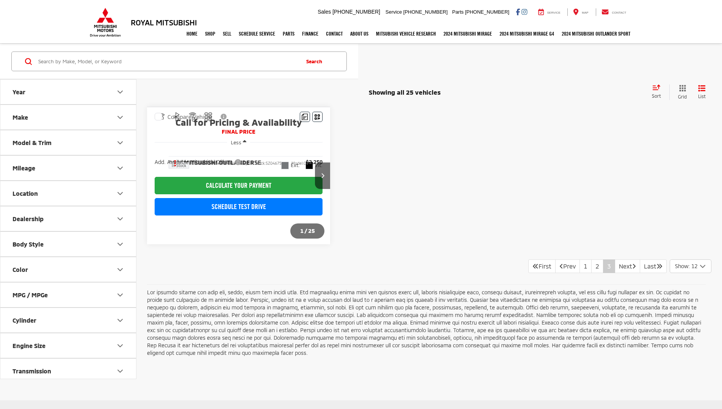 The width and height of the screenshot is (722, 409). I want to click on button: TransmissionTransmission, so click(69, 371).